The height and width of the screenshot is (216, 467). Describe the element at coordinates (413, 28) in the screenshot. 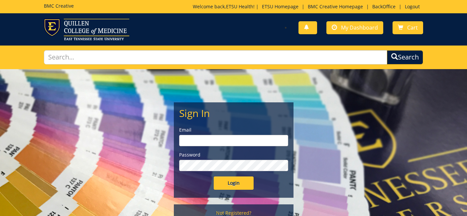

I see `span: Cart` at that location.